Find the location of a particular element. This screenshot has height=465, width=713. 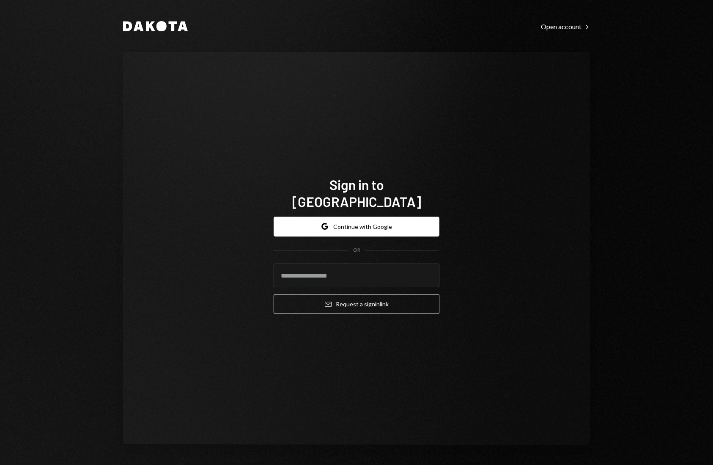

a: Open account is located at coordinates (566, 26).